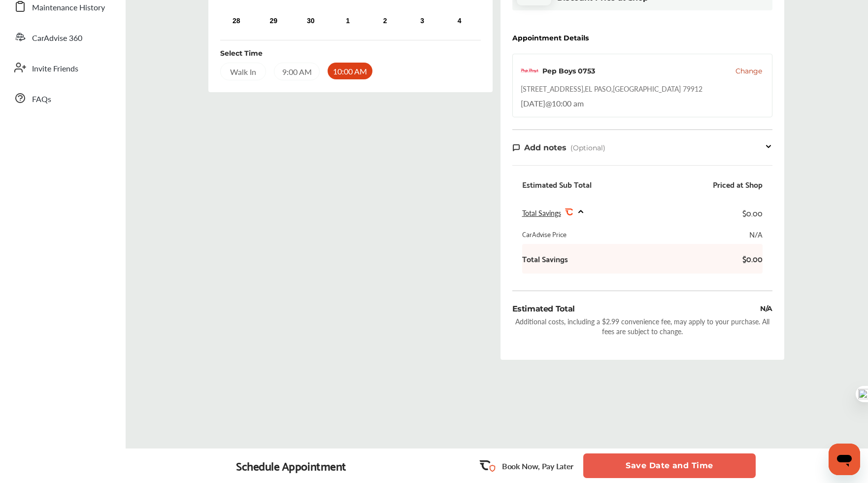  I want to click on a: FAQs, so click(62, 98).